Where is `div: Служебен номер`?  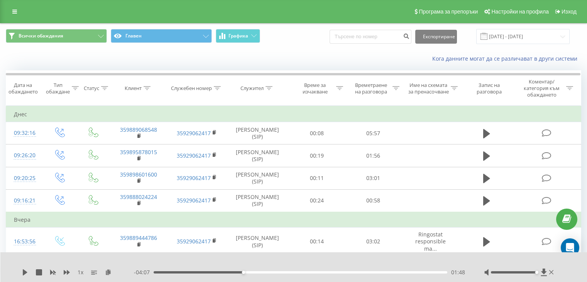 div: Служебен номер is located at coordinates (191, 88).